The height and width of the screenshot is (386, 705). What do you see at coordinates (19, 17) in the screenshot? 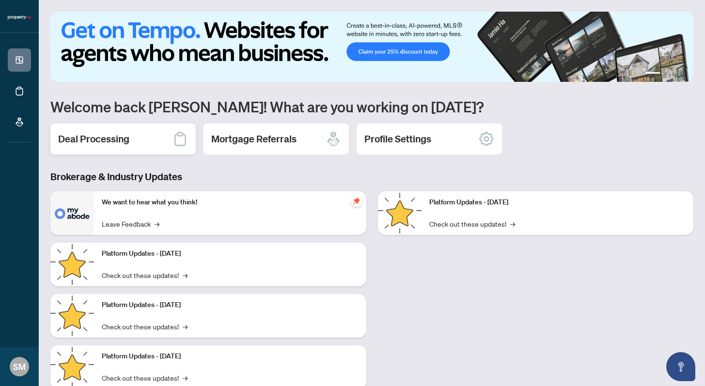
I see `img: logo` at bounding box center [19, 17].